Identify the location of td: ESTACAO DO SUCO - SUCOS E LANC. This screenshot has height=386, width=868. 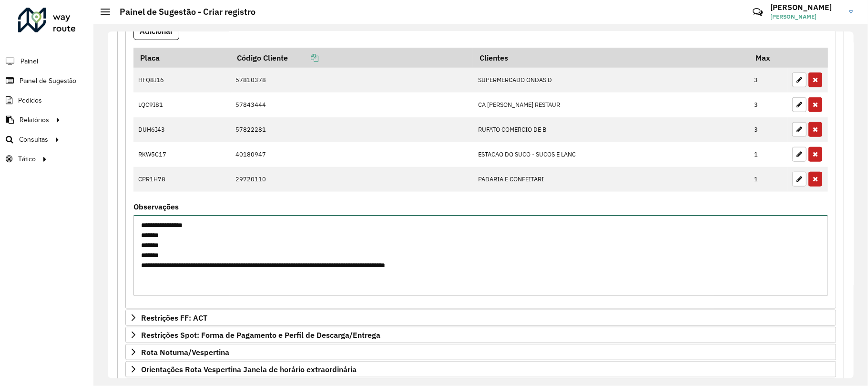
(611, 155).